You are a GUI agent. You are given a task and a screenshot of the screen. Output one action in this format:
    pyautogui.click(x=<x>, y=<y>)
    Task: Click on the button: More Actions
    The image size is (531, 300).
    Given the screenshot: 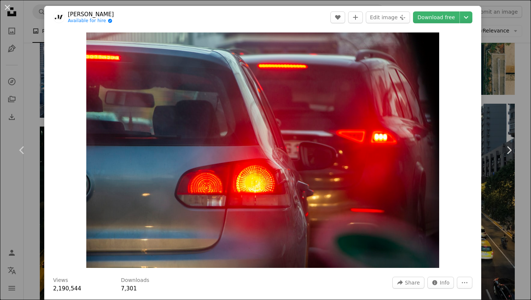 What is the action you would take?
    pyautogui.click(x=465, y=283)
    